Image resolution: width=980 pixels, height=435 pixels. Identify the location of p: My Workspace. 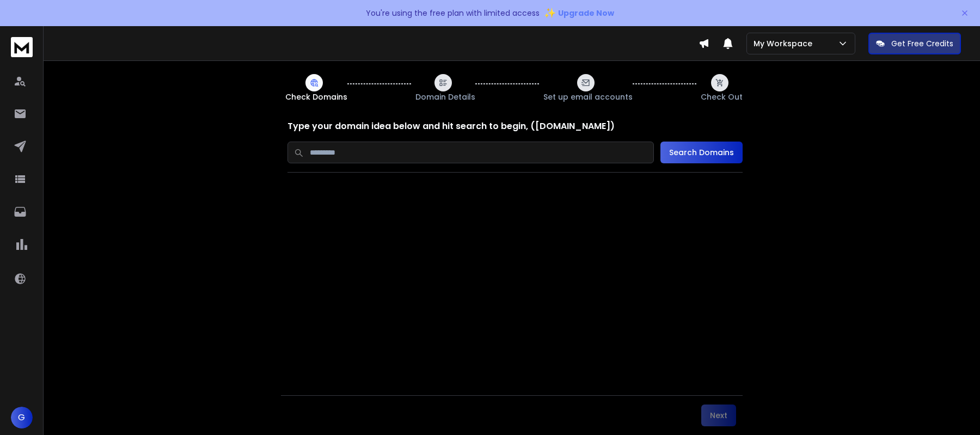
(785, 43).